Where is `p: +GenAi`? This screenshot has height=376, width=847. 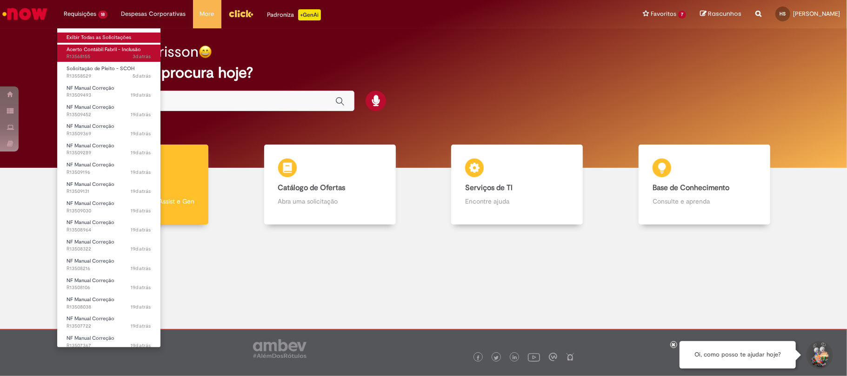
p: +GenAi is located at coordinates (309, 15).